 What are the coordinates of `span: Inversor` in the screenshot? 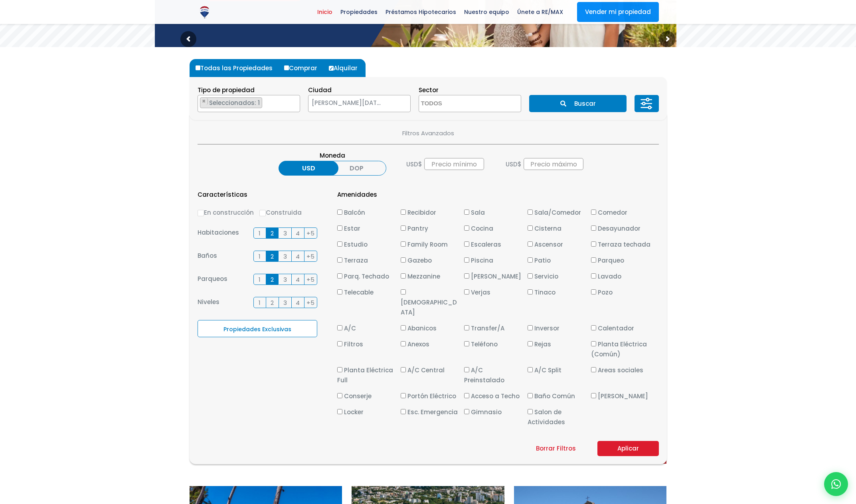 It's located at (546, 328).